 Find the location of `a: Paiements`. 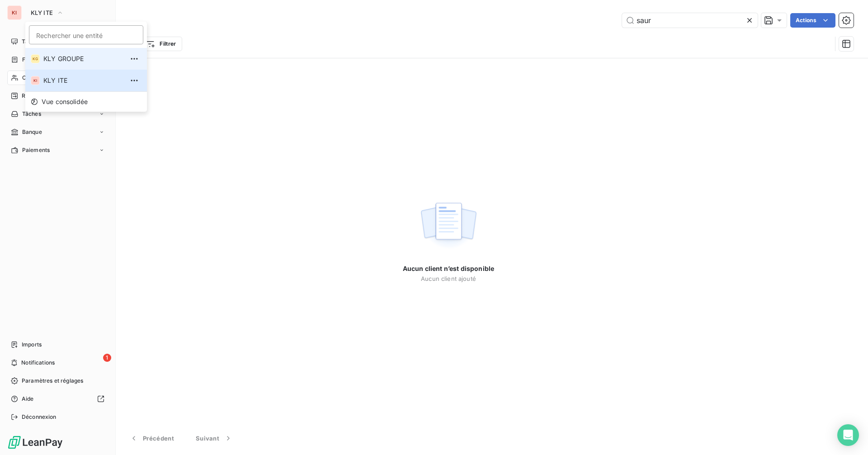

a: Paiements is located at coordinates (58, 150).